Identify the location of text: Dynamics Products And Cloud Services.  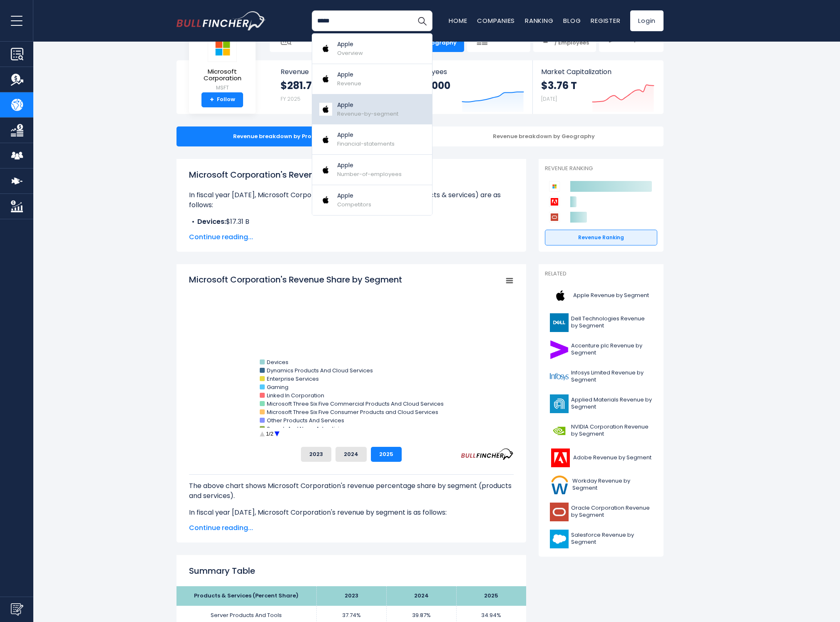
(319, 370).